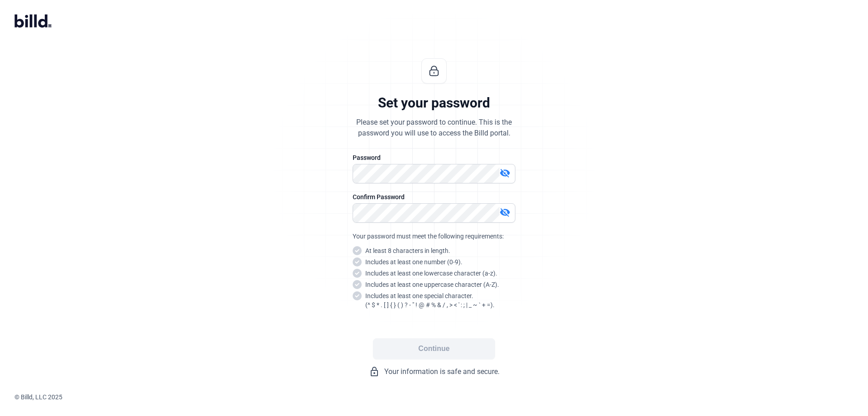  Describe the element at coordinates (434, 236) in the screenshot. I see `div: Your password must meet the following requirements:` at that location.